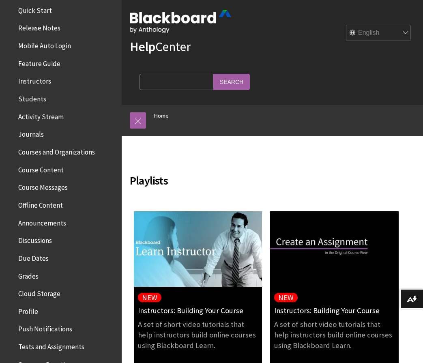  Describe the element at coordinates (379, 33) in the screenshot. I see `select: Site Language Selector` at that location.